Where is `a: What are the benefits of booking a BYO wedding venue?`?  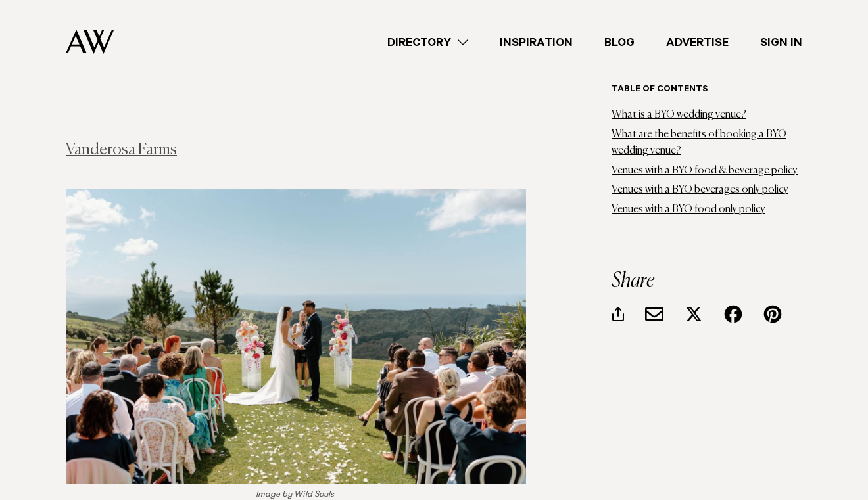 a: What are the benefits of booking a BYO wedding venue? is located at coordinates (699, 143).